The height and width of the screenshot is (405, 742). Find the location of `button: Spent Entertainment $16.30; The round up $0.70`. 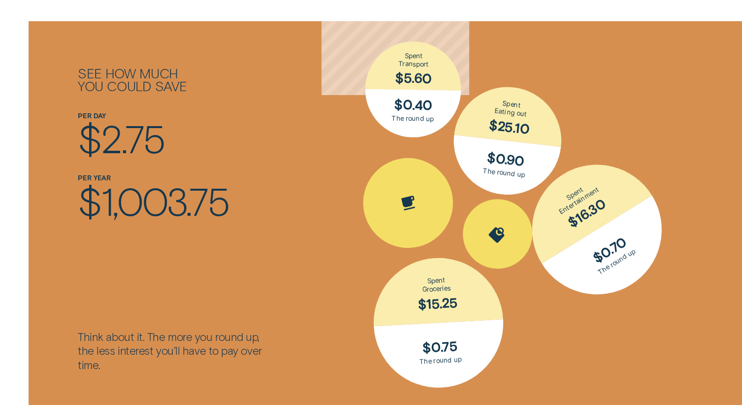

button: Spent Entertainment $16.30; The round up $0.70 is located at coordinates (596, 229).